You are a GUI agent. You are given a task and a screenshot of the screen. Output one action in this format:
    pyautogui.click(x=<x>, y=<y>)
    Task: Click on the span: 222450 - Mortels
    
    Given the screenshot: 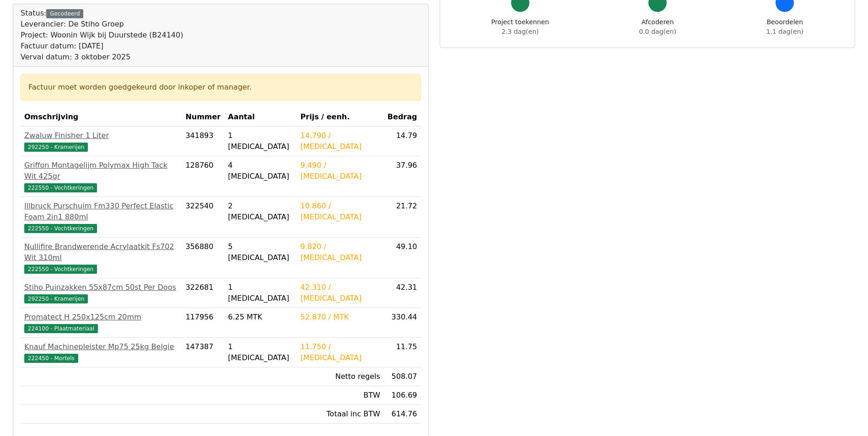 What is the action you would take?
    pyautogui.click(x=51, y=358)
    